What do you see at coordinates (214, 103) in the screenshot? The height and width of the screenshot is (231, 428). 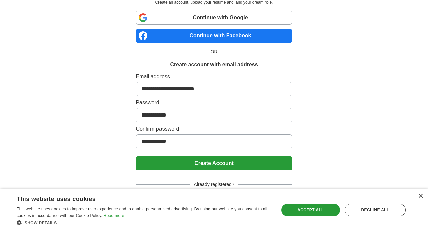 I see `label: Password` at bounding box center [214, 103].